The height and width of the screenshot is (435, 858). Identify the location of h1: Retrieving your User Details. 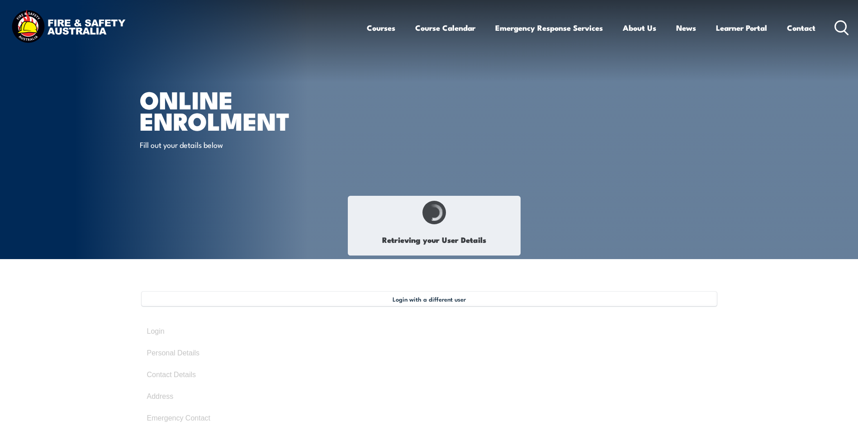
(434, 240).